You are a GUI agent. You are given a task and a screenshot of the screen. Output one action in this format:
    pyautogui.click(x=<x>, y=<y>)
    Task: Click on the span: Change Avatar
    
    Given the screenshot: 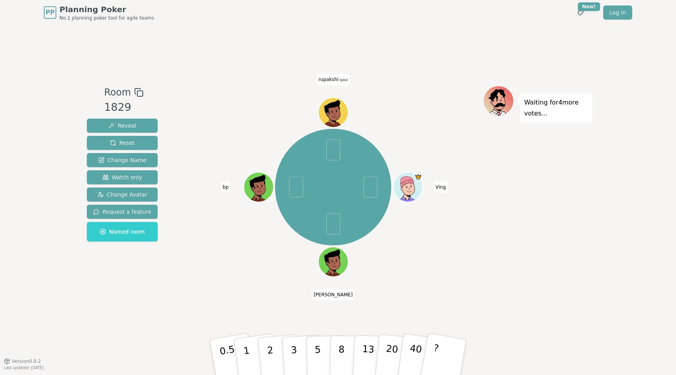 What is the action you would take?
    pyautogui.click(x=122, y=194)
    